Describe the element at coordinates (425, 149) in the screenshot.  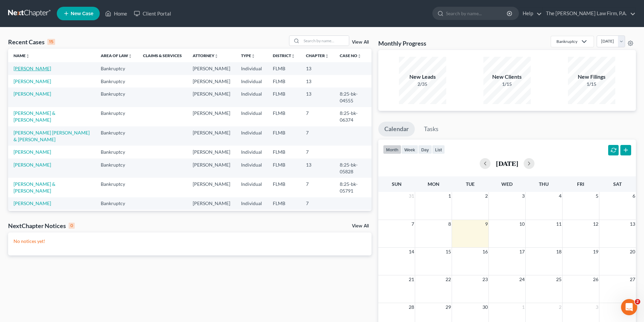
I see `button: day` at that location.